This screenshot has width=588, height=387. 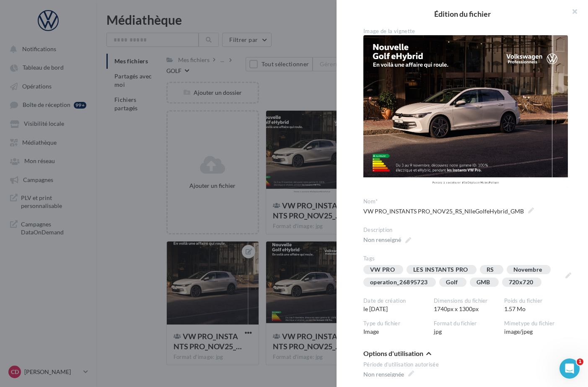 What do you see at coordinates (521, 282) in the screenshot?
I see `div: 720x720` at bounding box center [521, 282].